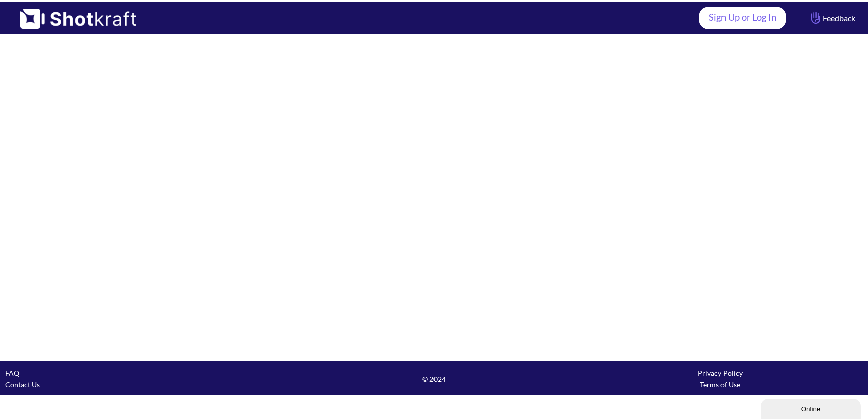  Describe the element at coordinates (50, 12) in the screenshot. I see `div: Online` at that location.